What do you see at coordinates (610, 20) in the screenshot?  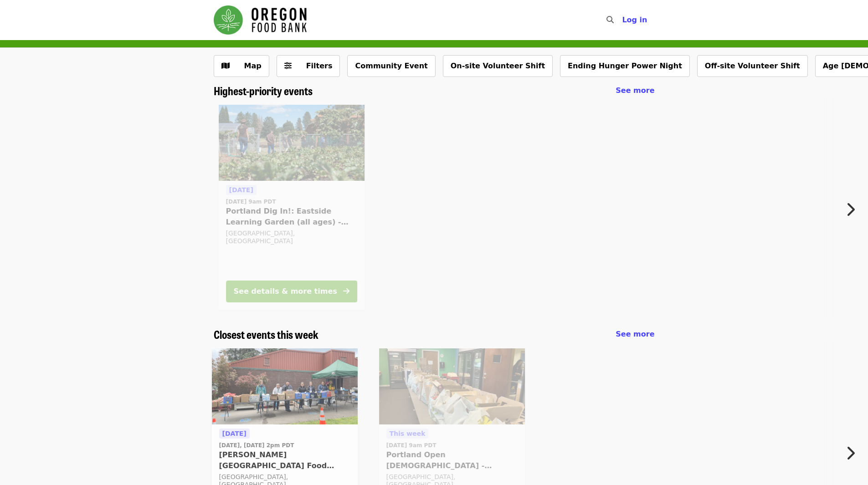 I see `i: search icon` at bounding box center [610, 20].